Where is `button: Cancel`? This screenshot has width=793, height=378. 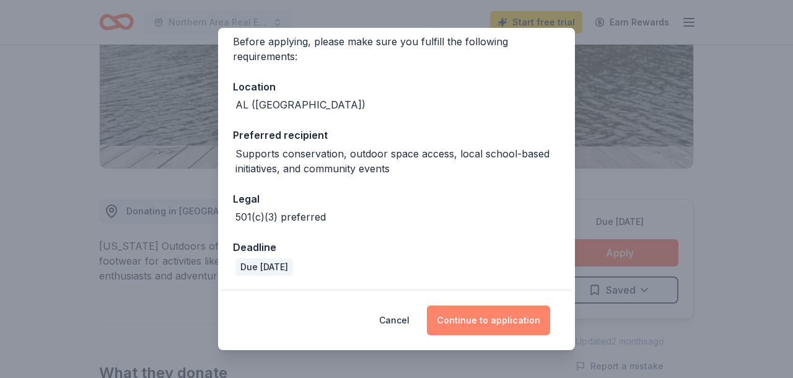
button: Cancel is located at coordinates (394, 320).